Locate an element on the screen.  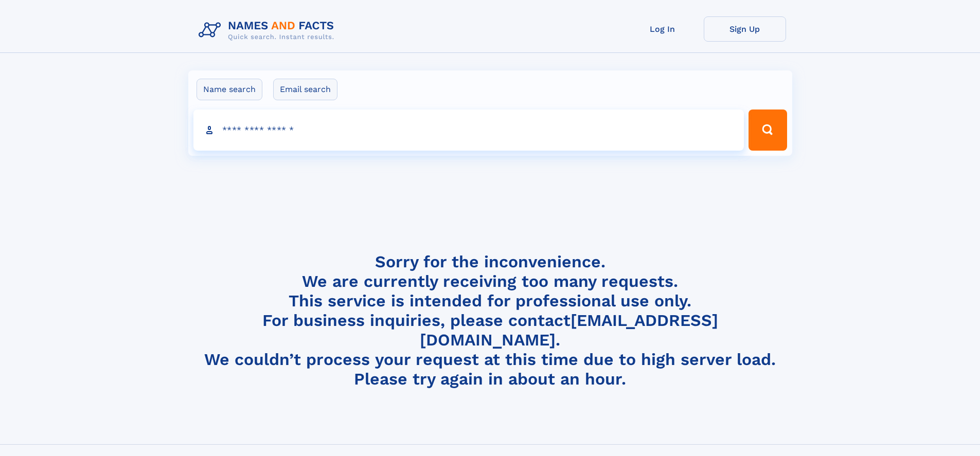
input: search input is located at coordinates (469, 130).